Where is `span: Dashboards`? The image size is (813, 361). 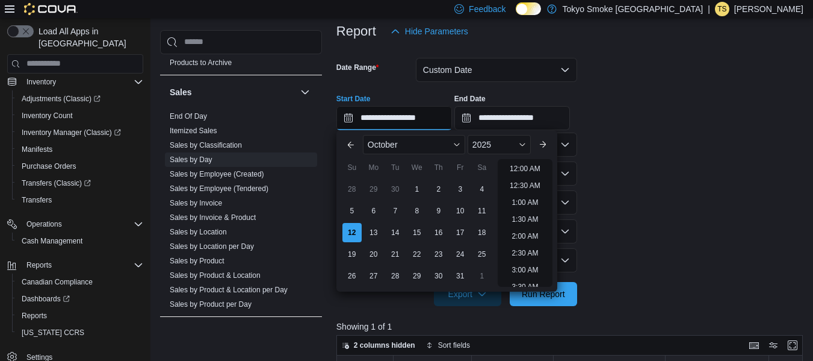
span: Dashboards is located at coordinates (46, 299).